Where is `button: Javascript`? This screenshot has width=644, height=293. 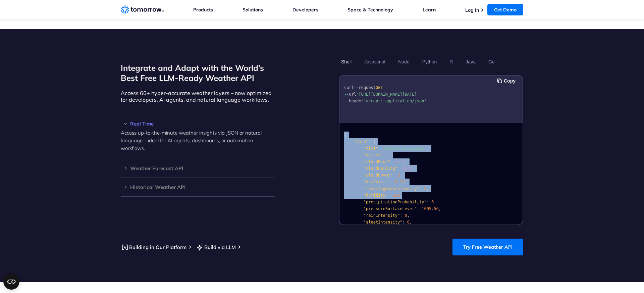
button: Javascript is located at coordinates (375, 62).